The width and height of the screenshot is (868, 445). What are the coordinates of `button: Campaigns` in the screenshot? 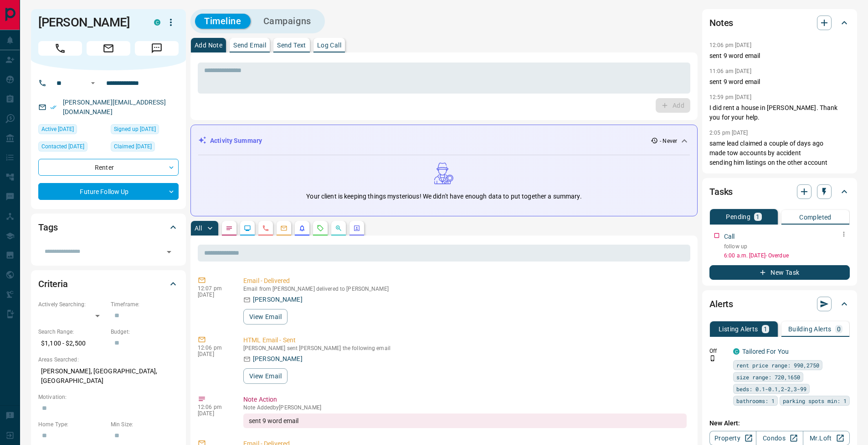 It's located at (287, 21).